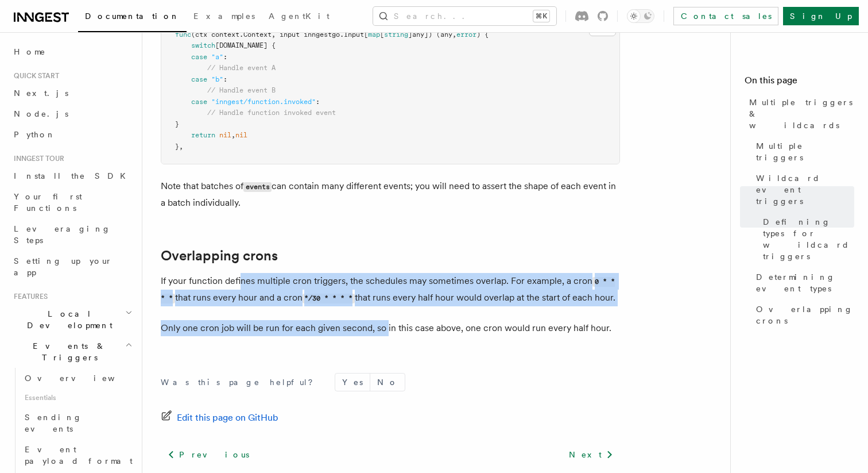  I want to click on a: Sending events, so click(78, 423).